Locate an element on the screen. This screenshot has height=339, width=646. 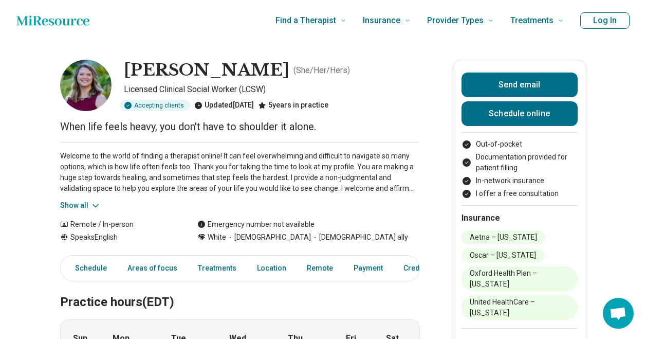
a: Areas of focus is located at coordinates (152, 268).